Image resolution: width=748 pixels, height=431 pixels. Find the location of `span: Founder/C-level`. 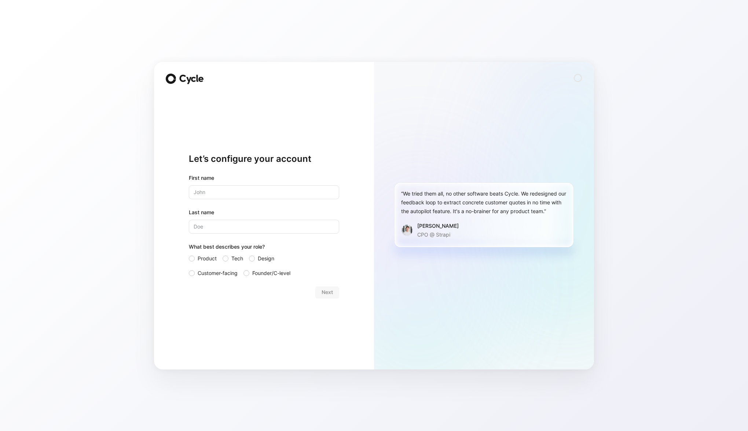

span: Founder/C-level is located at coordinates (271, 273).